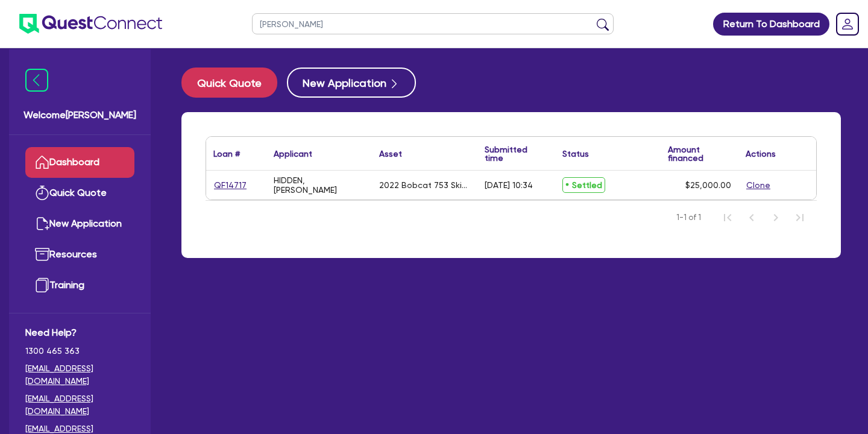  I want to click on button: Clone, so click(759, 186).